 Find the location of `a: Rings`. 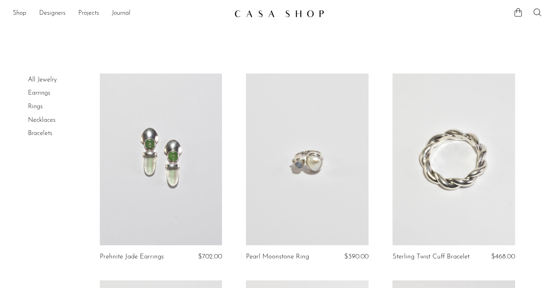

a: Rings is located at coordinates (35, 107).